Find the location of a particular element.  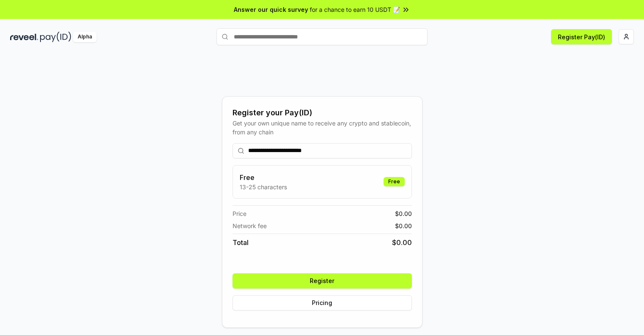

h3: Free is located at coordinates (263, 178).